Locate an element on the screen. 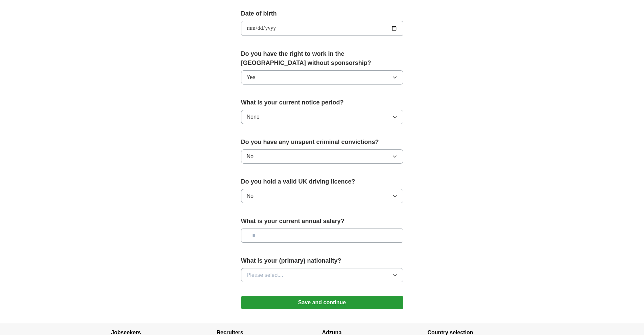 The width and height of the screenshot is (644, 335). span: None is located at coordinates (253, 117).